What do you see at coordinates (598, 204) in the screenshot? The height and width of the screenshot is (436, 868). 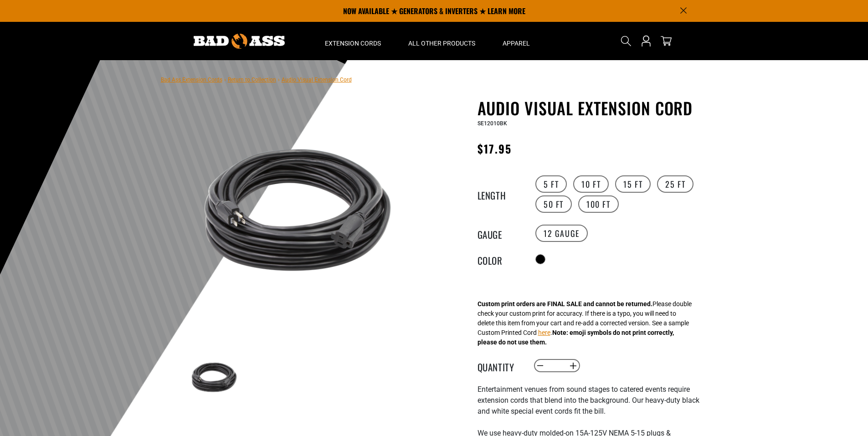 I see `label: 100 FT` at bounding box center [598, 204].